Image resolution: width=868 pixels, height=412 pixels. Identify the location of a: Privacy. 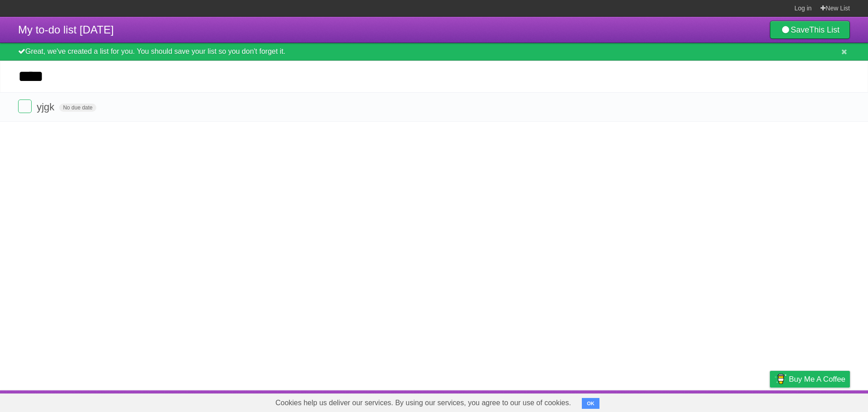
(770, 401).